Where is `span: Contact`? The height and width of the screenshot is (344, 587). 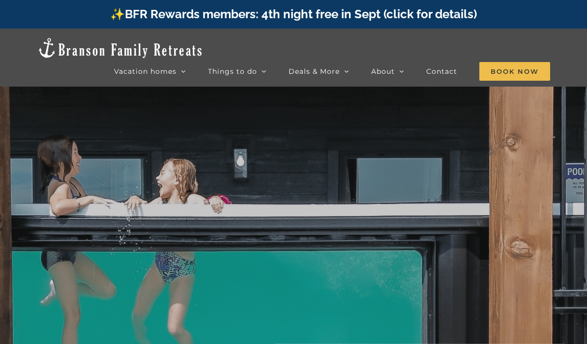 span: Contact is located at coordinates (442, 71).